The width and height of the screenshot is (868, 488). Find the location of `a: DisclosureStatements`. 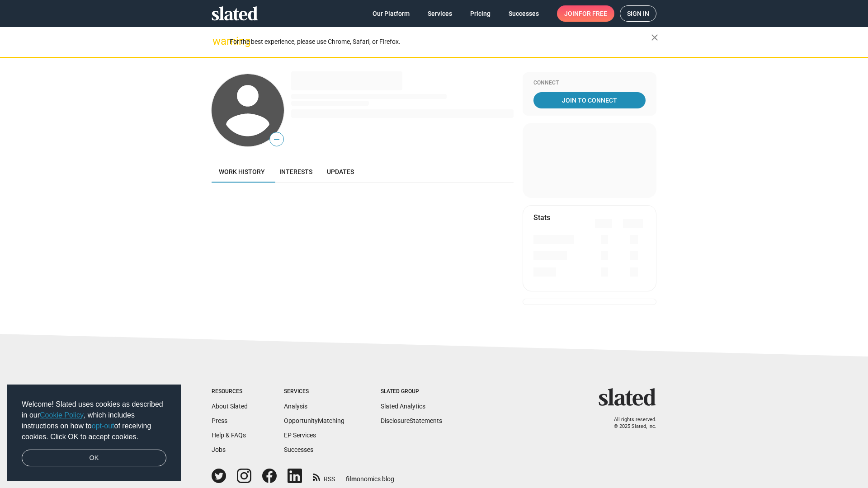

a: DisclosureStatements is located at coordinates (411, 421).